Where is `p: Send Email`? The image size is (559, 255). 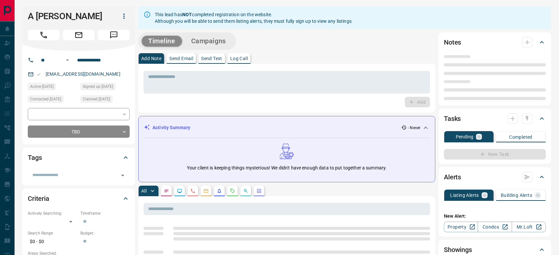 p: Send Email is located at coordinates (181, 59).